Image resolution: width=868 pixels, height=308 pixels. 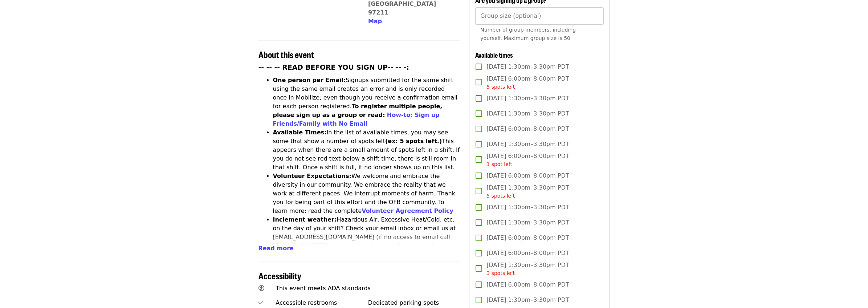 What do you see at coordinates (286, 54) in the screenshot?
I see `span: About this event` at bounding box center [286, 54].